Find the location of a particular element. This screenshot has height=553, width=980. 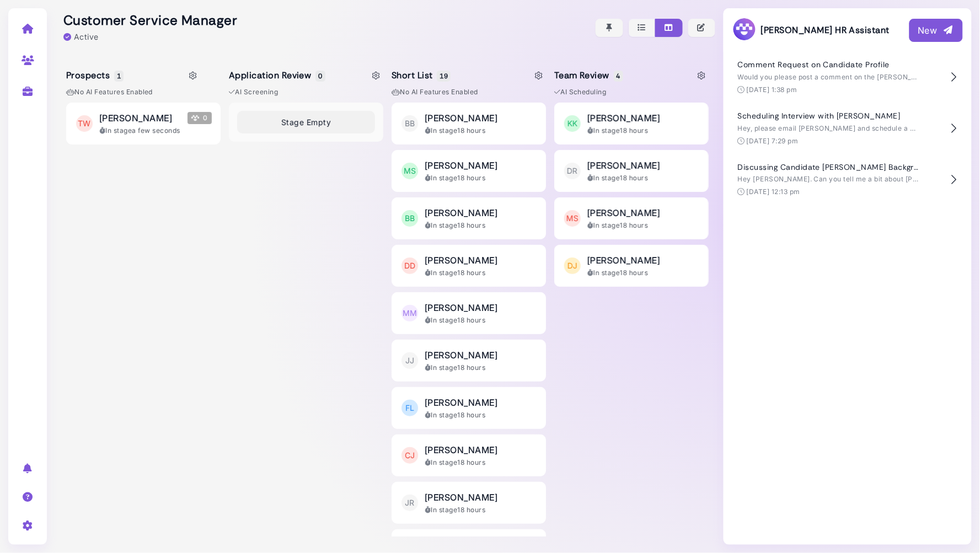

span: CJ is located at coordinates (410, 455).